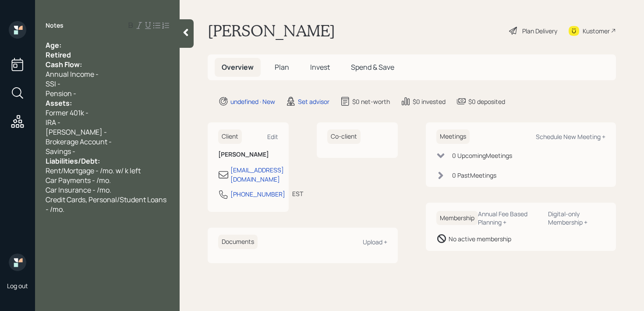 The image size is (644, 311). Describe the element at coordinates (93, 171) in the screenshot. I see `span: Rent/Mortgage - /mo. w/ k left` at that location.